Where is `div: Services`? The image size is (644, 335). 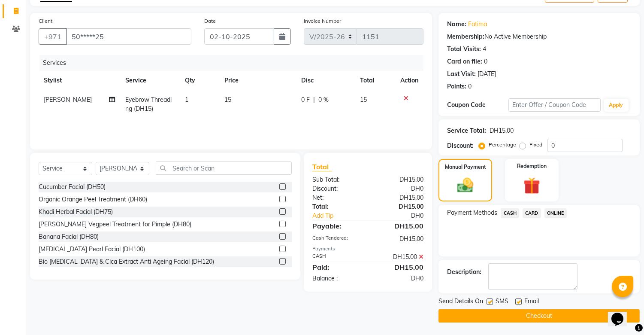 div: Services is located at coordinates (235, 63).